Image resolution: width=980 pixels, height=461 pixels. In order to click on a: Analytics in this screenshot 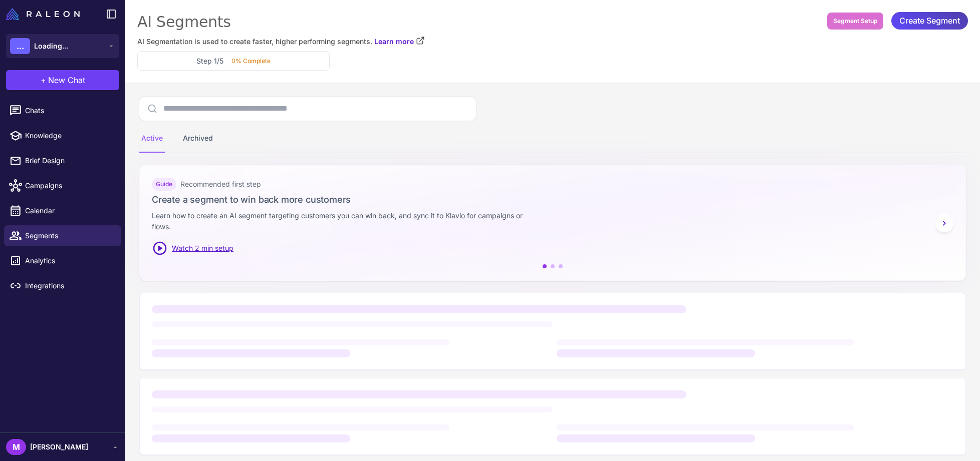, I will do `click(63, 261)`.